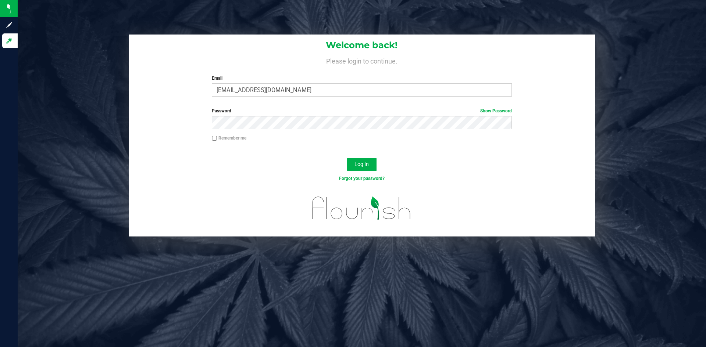 Image resolution: width=706 pixels, height=347 pixels. I want to click on span: Password, so click(221, 111).